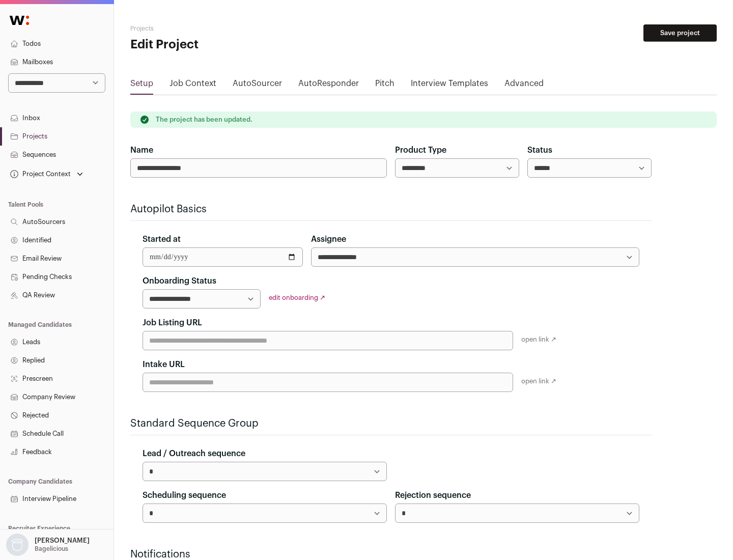 This screenshot has width=733, height=560. What do you see at coordinates (172, 323) in the screenshot?
I see `label: Job Listing URL` at bounding box center [172, 323].